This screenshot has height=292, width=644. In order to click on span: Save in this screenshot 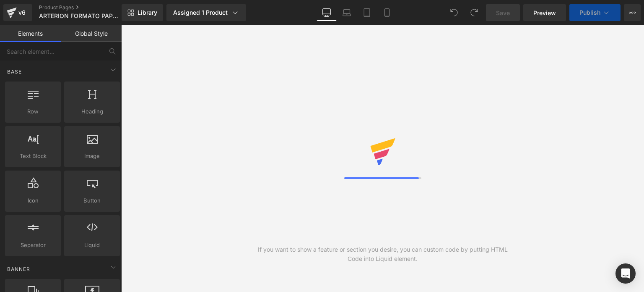, I will do `click(503, 12)`.